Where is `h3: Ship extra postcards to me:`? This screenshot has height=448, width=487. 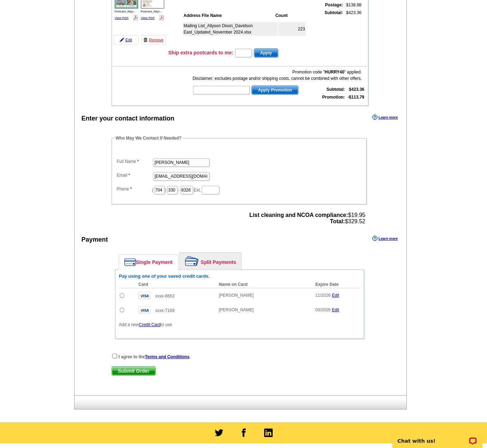 h3: Ship extra postcards to me: is located at coordinates (201, 52).